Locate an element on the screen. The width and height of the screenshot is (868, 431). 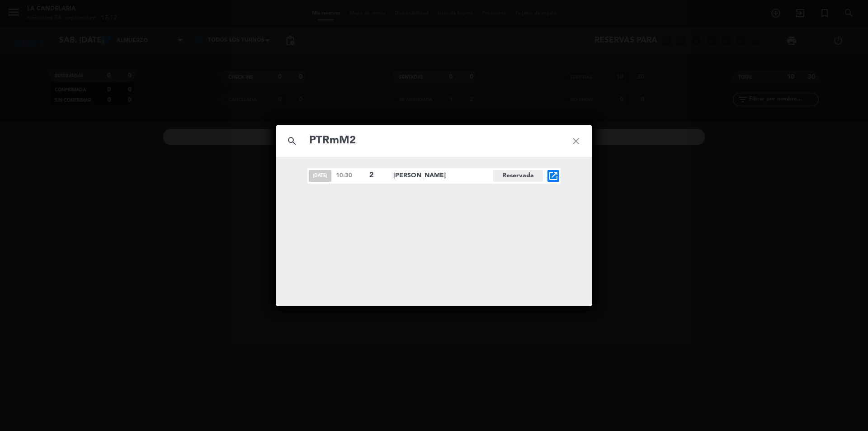
i: open_in_new is located at coordinates (553, 176).